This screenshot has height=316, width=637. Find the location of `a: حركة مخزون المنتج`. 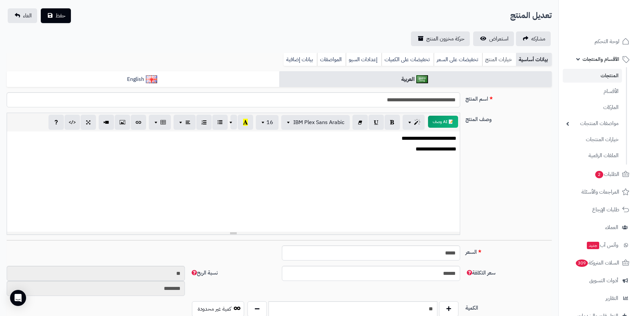

a: حركة مخزون المنتج is located at coordinates (441, 39).